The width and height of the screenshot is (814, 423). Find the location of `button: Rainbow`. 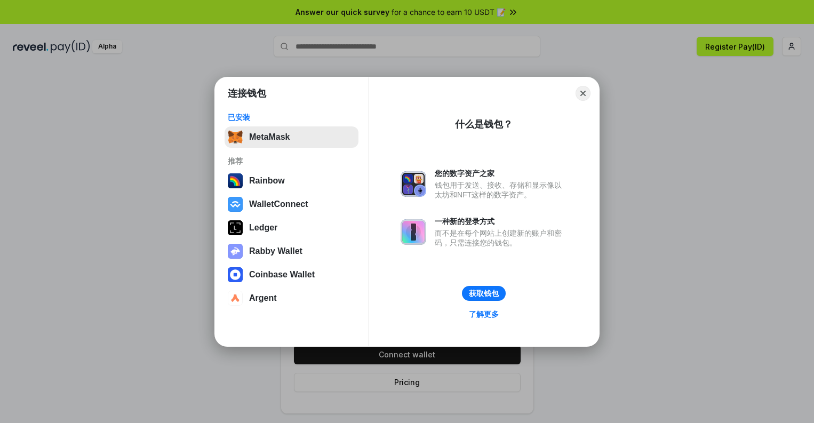

button: Rainbow is located at coordinates (291, 181).